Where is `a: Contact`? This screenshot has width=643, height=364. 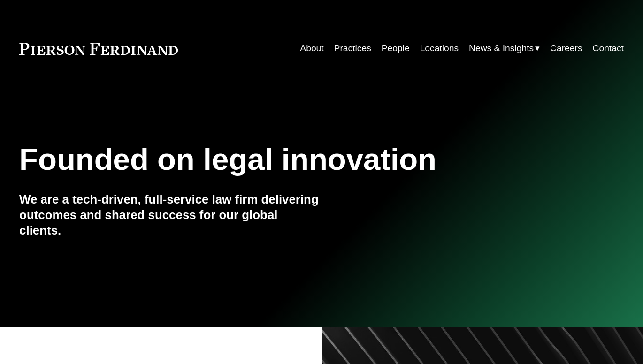 a: Contact is located at coordinates (608, 48).